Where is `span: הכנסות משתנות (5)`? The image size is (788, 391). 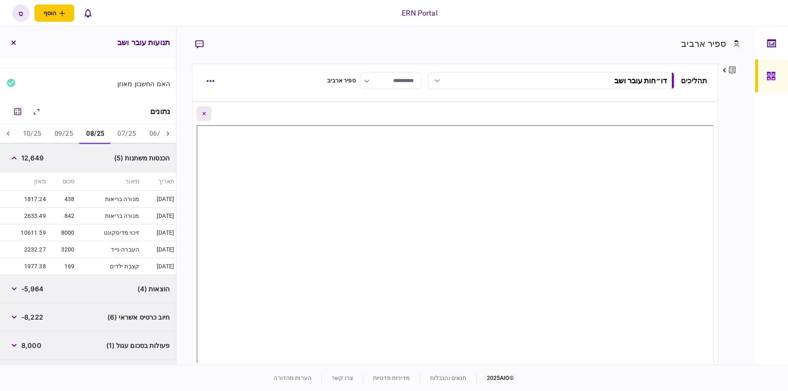
span: הכנסות משתנות (5) is located at coordinates (142, 158).